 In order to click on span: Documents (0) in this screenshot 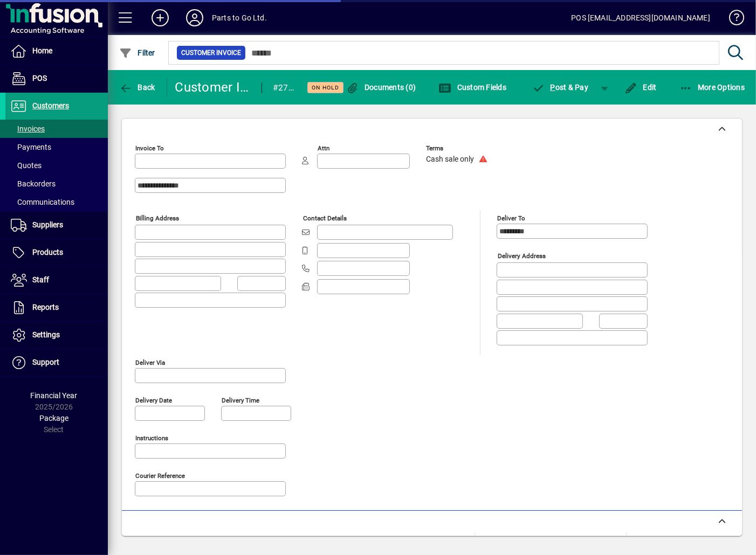, I will do `click(381, 88)`.